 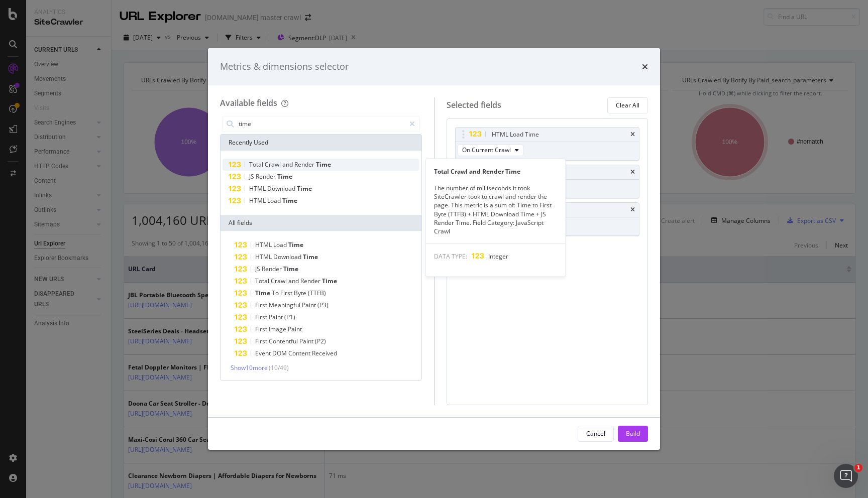 I want to click on span: (TTFB), so click(x=317, y=292).